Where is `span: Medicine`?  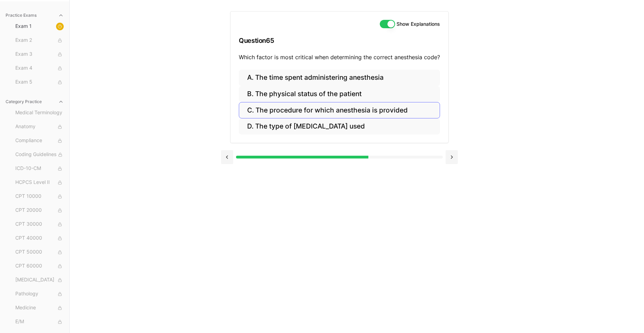
span: Medicine is located at coordinates (39, 308).